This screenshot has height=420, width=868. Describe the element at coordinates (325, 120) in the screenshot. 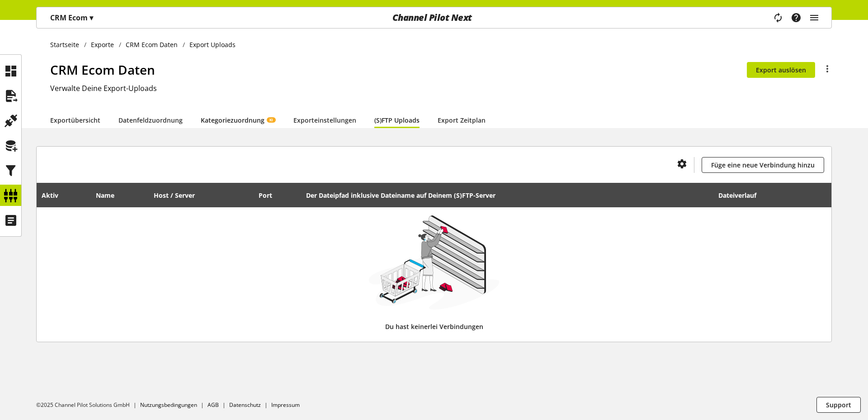

I see `a: Exporteinstellungen` at that location.